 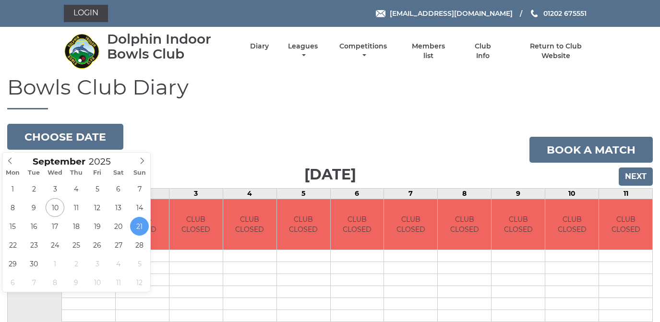 I want to click on span: September 1, 2025, so click(x=12, y=189).